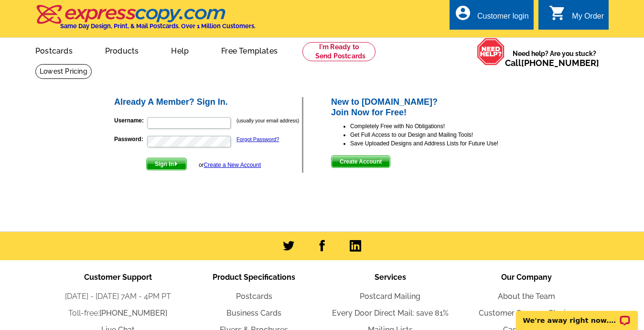 The height and width of the screenshot is (330, 644). I want to click on span: Product Specifications, so click(254, 277).